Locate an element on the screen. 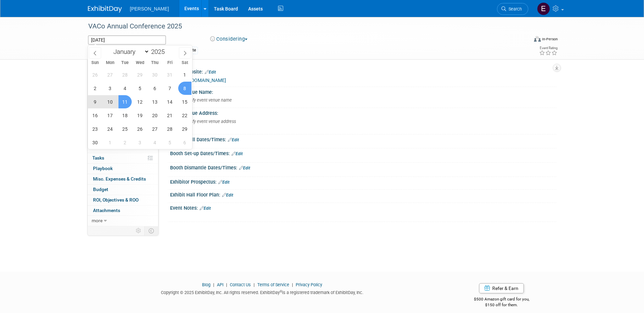 Image resolution: width=644 pixels, height=313 pixels. span: October 27, 2025 is located at coordinates (110, 74).